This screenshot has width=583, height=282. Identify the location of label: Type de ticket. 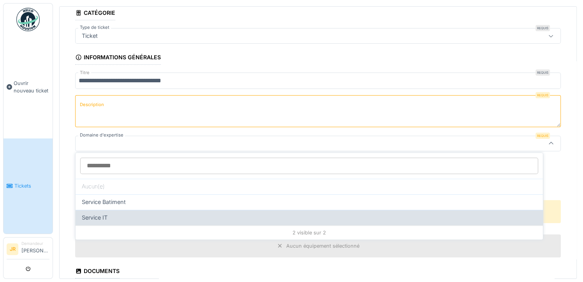
(95, 27).